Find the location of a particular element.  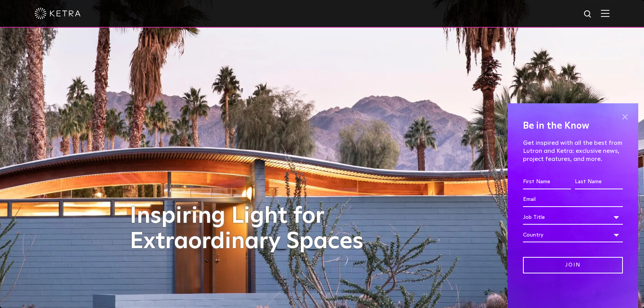

input: Email is located at coordinates (573, 200).